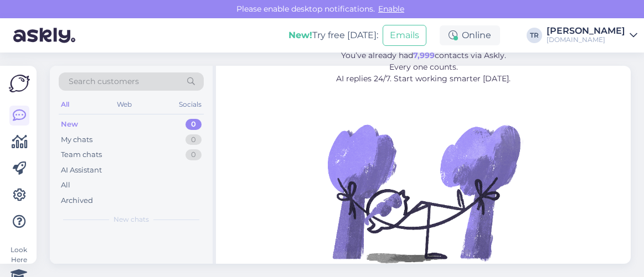  I want to click on span: Search customers, so click(104, 82).